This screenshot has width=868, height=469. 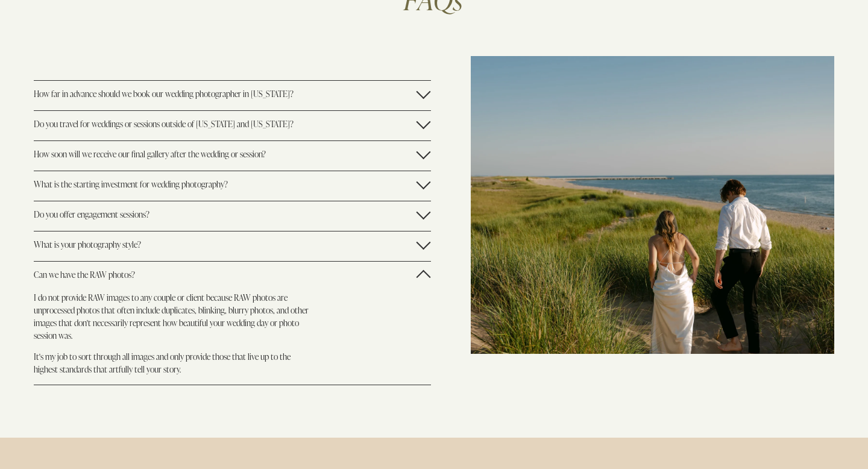 What do you see at coordinates (225, 214) in the screenshot?
I see `span: Do you offer engagement sessions?` at bounding box center [225, 214].